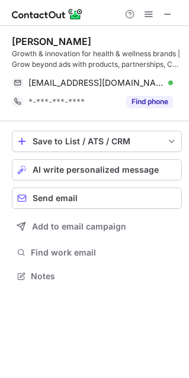 The height and width of the screenshot is (378, 189). Describe the element at coordinates (96, 198) in the screenshot. I see `button: Send email` at that location.